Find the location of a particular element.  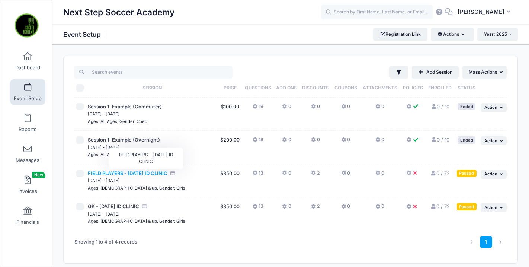

span: Messages is located at coordinates (28, 160).